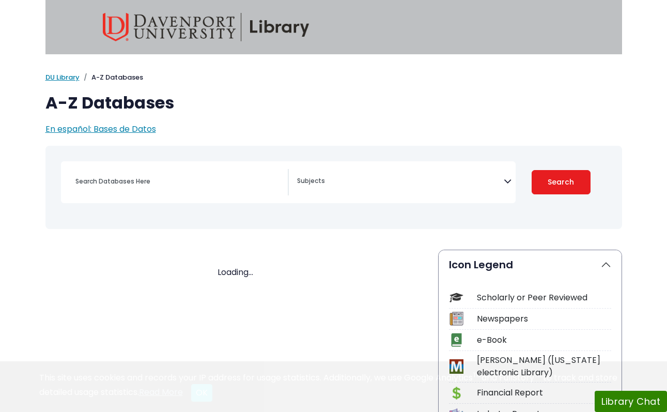 The image size is (667, 412). Describe the element at coordinates (235, 272) in the screenshot. I see `div: Loading...` at that location.